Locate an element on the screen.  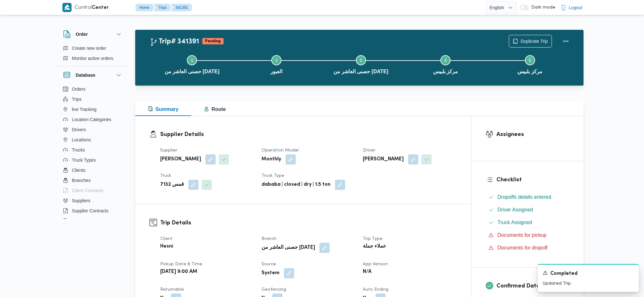
button: Monitor active orders is located at coordinates (93, 58).